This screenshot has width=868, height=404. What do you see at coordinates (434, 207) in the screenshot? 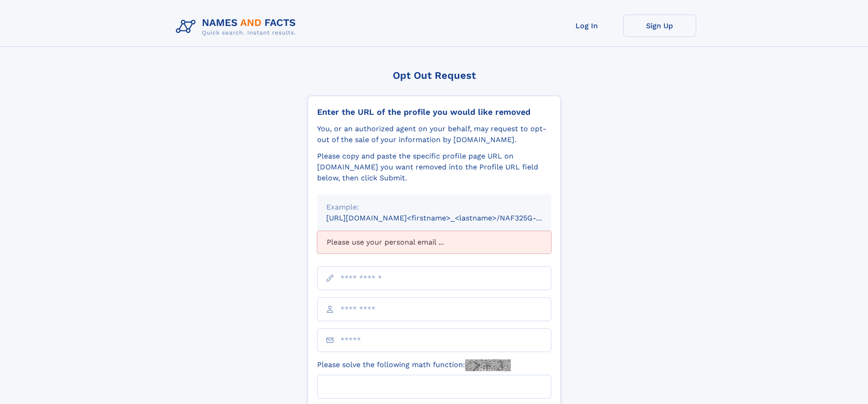
I see `div: Example:` at bounding box center [434, 207].